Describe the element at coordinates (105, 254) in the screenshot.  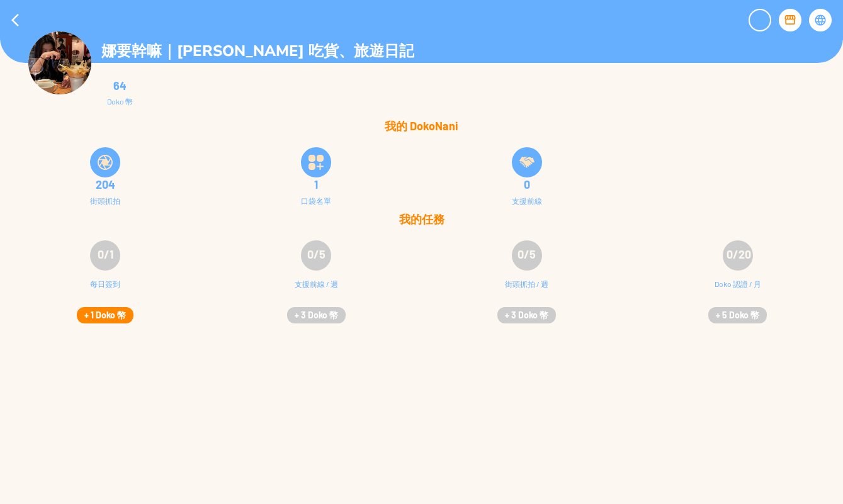
I see `span: 0/1` at that location.